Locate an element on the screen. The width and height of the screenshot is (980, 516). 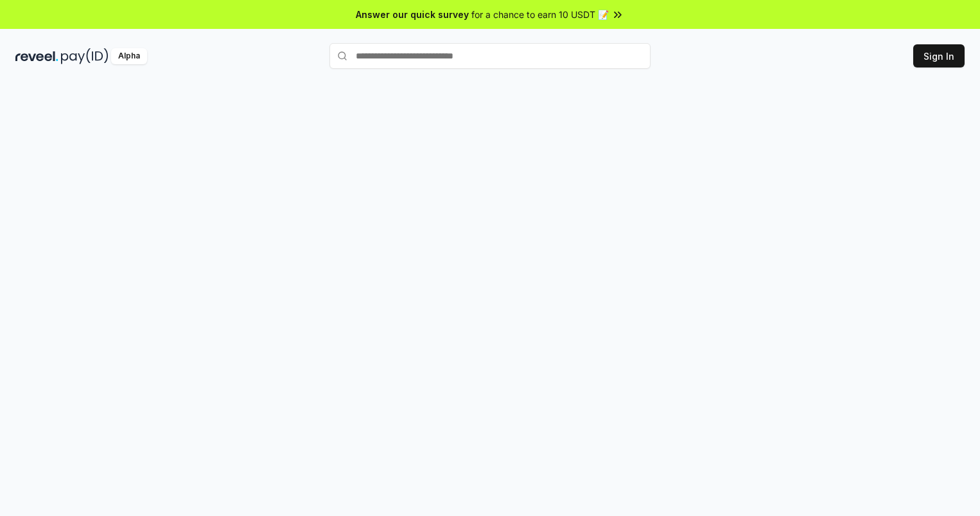
span: Answer our quick survey is located at coordinates (413, 14).